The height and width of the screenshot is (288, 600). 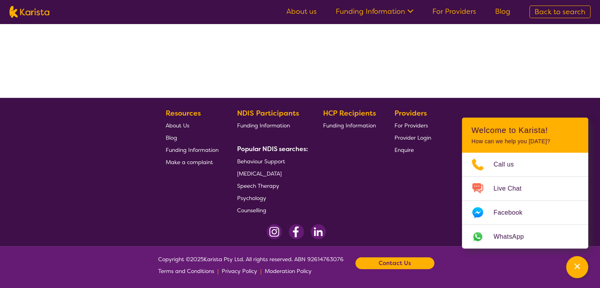 I want to click on span: Behaviour Support, so click(x=261, y=161).